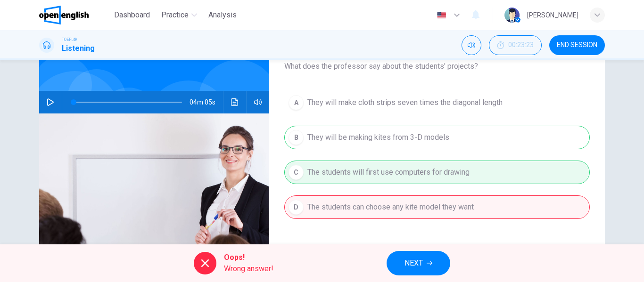 This screenshot has height=282, width=644. What do you see at coordinates (249, 258) in the screenshot?
I see `span: Oops!` at bounding box center [249, 258].